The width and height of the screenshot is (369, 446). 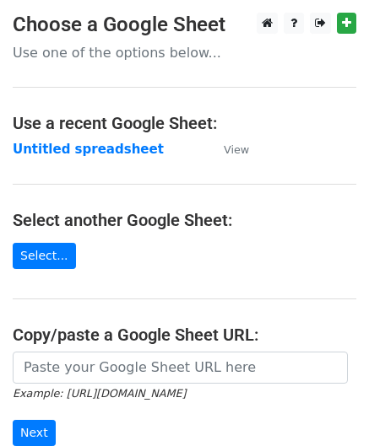 I want to click on a: Untitled spreadsheet, so click(x=88, y=149).